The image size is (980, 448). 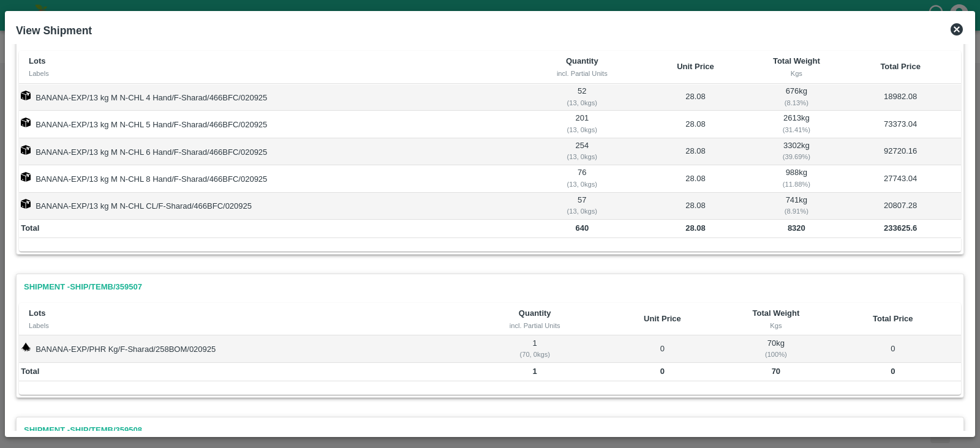 What do you see at coordinates (776, 349) in the screenshot?
I see `td: 70 kg` at bounding box center [776, 349].